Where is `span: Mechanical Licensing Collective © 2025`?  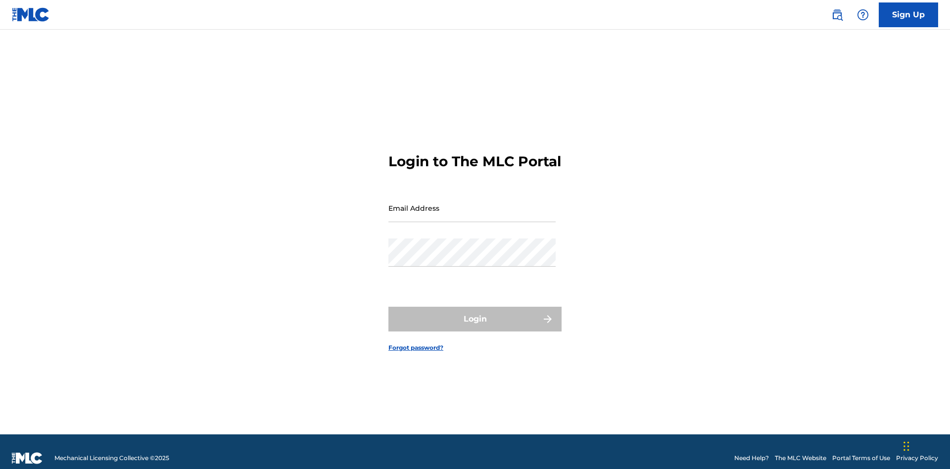
span: Mechanical Licensing Collective © 2025 is located at coordinates (112, 458).